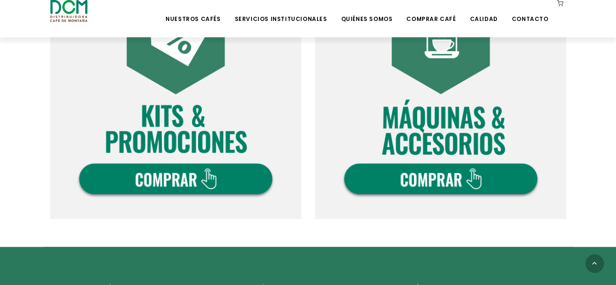  What do you see at coordinates (193, 12) in the screenshot?
I see `a: Nuestros Cafés` at bounding box center [193, 12].